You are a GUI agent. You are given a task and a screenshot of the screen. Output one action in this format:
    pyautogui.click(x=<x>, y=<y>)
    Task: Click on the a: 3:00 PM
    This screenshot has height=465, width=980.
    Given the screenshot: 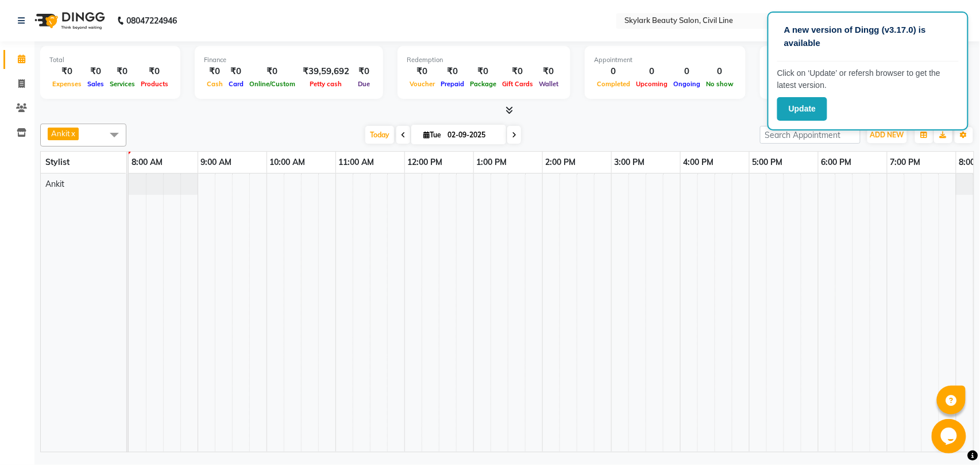 What is the action you would take?
    pyautogui.click(x=630, y=162)
    